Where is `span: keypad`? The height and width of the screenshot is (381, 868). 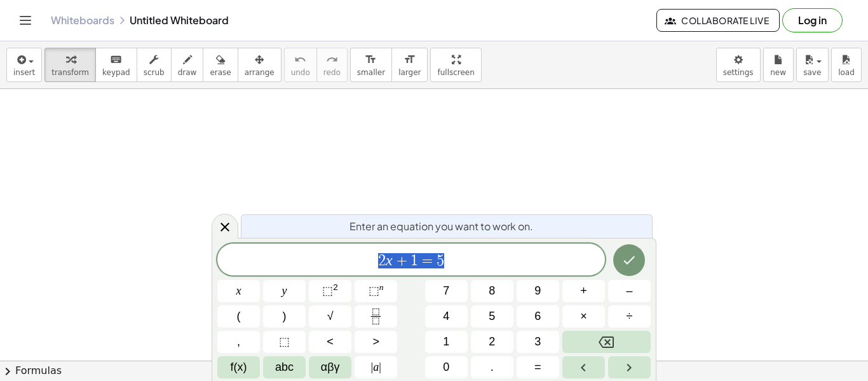 span: keypad is located at coordinates (116, 73).